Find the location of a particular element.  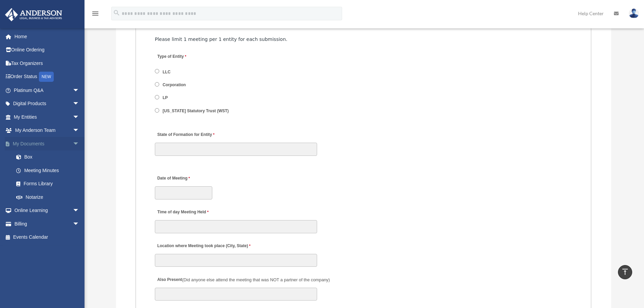

a: Box is located at coordinates (50, 157).